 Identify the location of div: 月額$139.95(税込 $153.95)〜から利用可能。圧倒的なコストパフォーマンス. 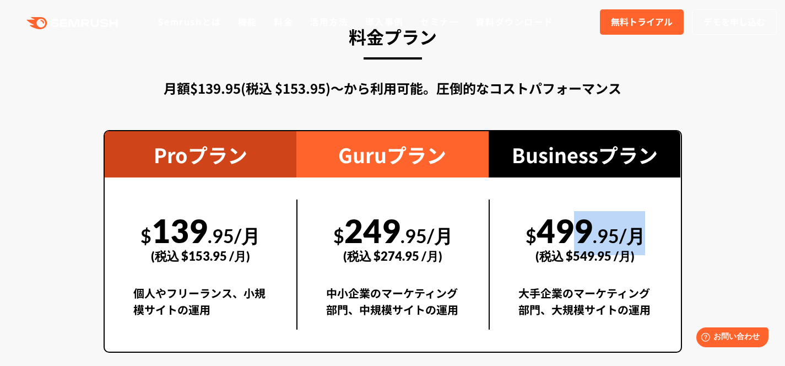
(393, 88).